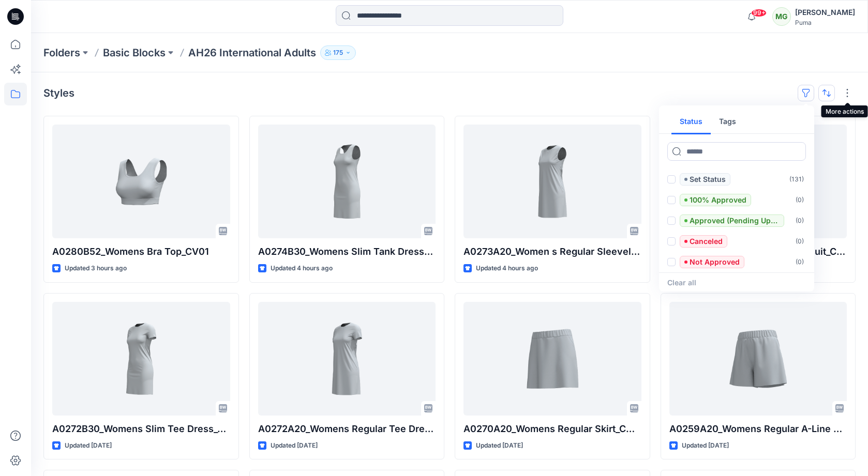 This screenshot has height=476, width=868. Describe the element at coordinates (715, 200) in the screenshot. I see `span: 100% Approved` at that location.